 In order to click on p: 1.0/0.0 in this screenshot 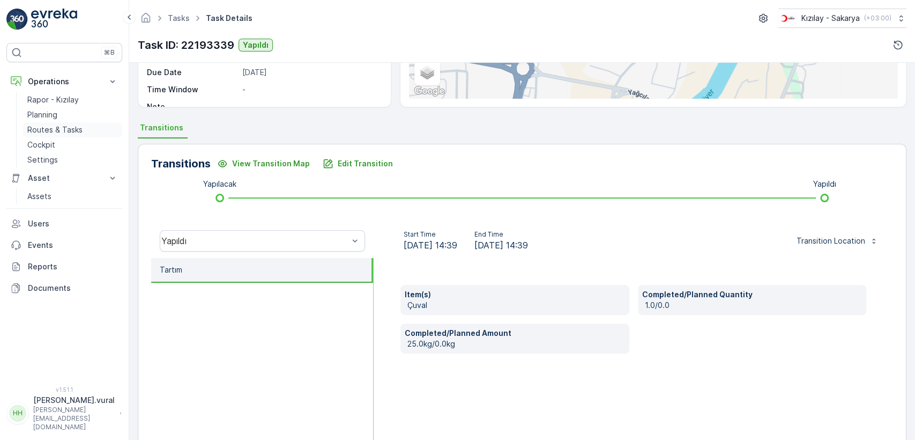, I will do `click(753, 305)`.